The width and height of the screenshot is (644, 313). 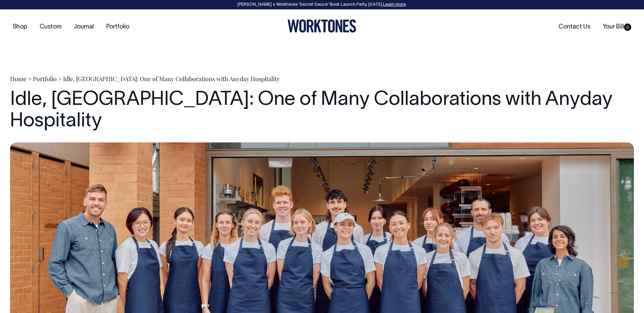 I want to click on span: 0, so click(x=628, y=27).